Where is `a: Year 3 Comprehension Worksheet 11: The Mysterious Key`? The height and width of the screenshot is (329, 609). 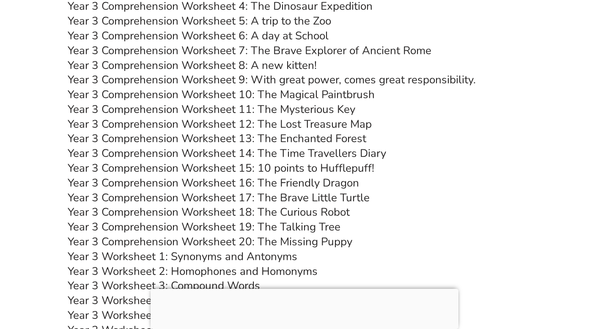
a: Year 3 Comprehension Worksheet 11: The Mysterious Key is located at coordinates (212, 109).